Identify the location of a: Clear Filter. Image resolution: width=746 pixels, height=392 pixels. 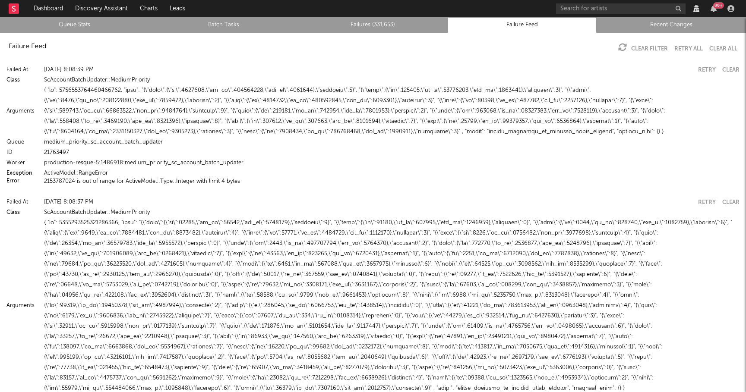
(649, 49).